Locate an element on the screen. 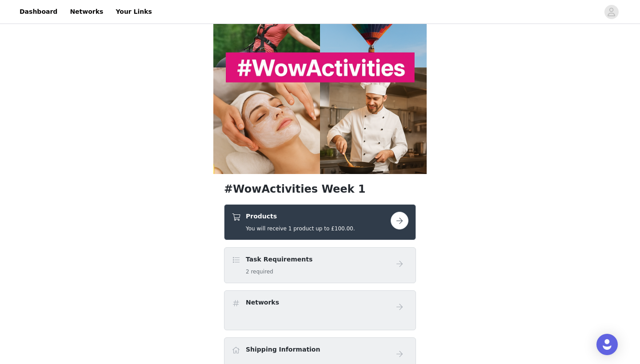 The width and height of the screenshot is (640, 364). a: Networks is located at coordinates (86, 12).